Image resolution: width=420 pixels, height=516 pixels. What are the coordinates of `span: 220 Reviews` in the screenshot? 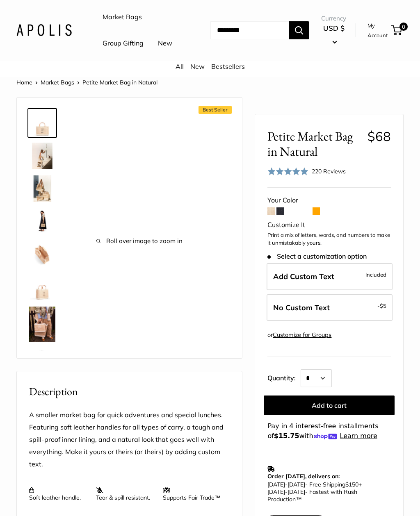 It's located at (329, 171).